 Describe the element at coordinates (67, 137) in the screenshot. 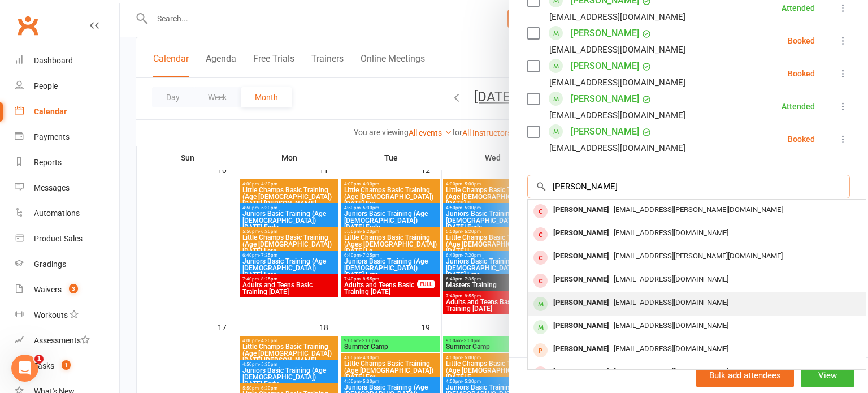

I see `a: Payments` at that location.